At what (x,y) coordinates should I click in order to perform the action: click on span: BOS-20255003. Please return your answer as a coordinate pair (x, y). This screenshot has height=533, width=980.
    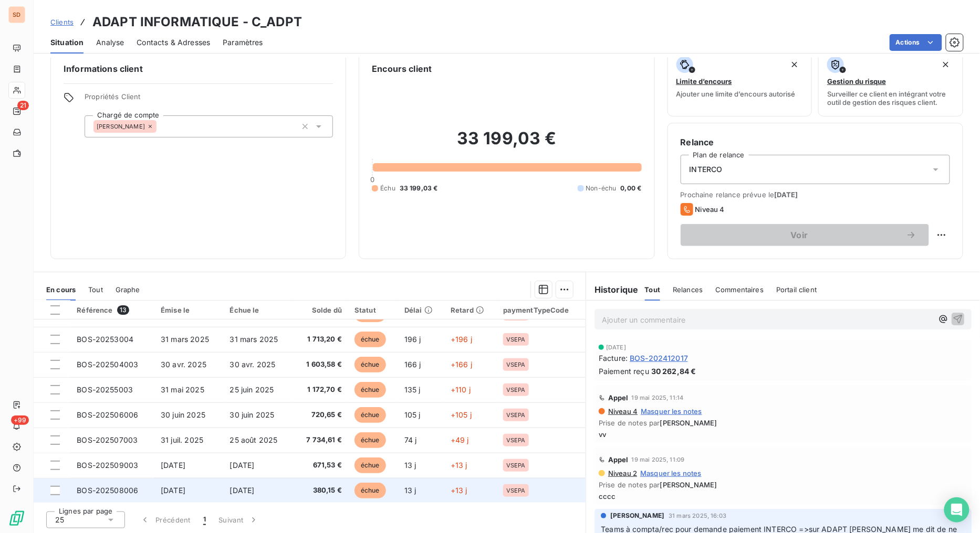
    Looking at the image, I should click on (104, 389).